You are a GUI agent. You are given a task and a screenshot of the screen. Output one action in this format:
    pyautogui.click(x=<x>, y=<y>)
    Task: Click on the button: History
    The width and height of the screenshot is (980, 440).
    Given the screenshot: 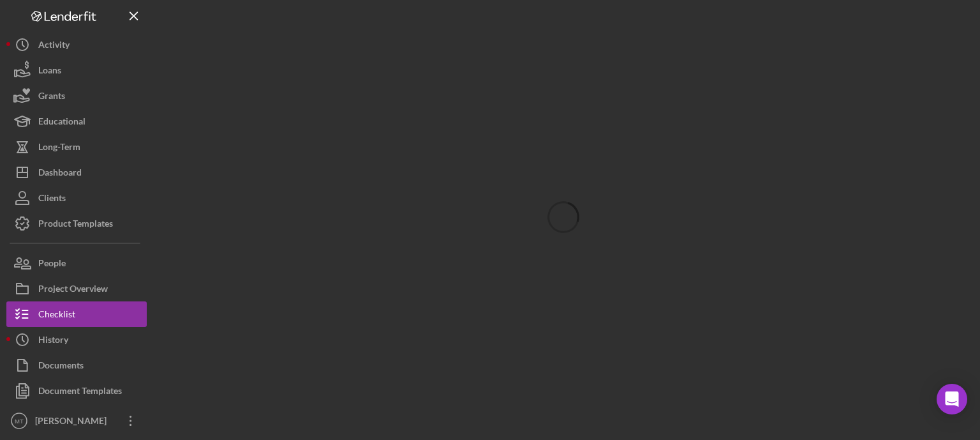 What is the action you would take?
    pyautogui.click(x=76, y=339)
    